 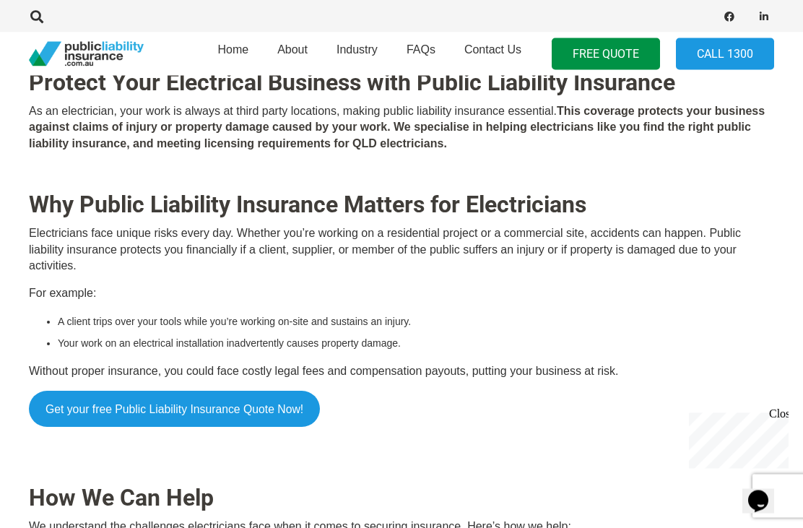 I want to click on p: As an electrician, your work is always at third party locations, making public liability insuranc..., so click(x=402, y=128).